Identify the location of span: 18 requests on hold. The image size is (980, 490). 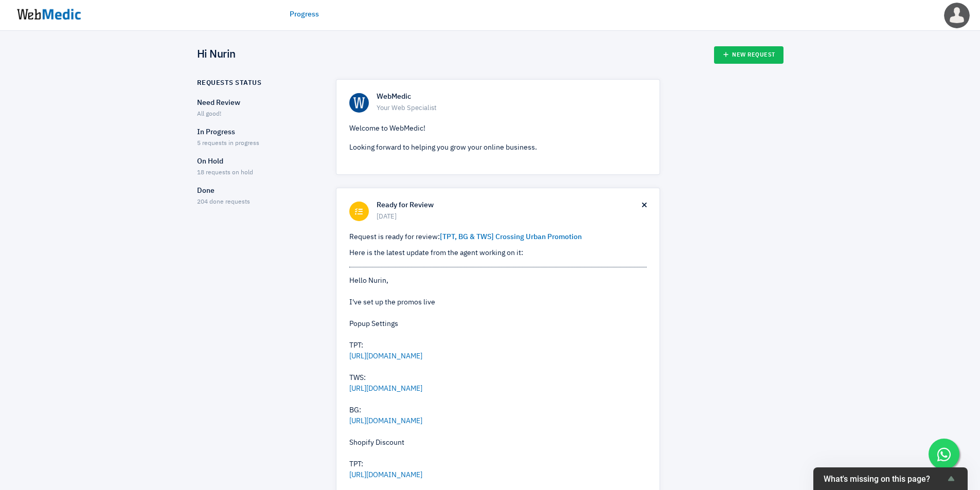
(225, 173).